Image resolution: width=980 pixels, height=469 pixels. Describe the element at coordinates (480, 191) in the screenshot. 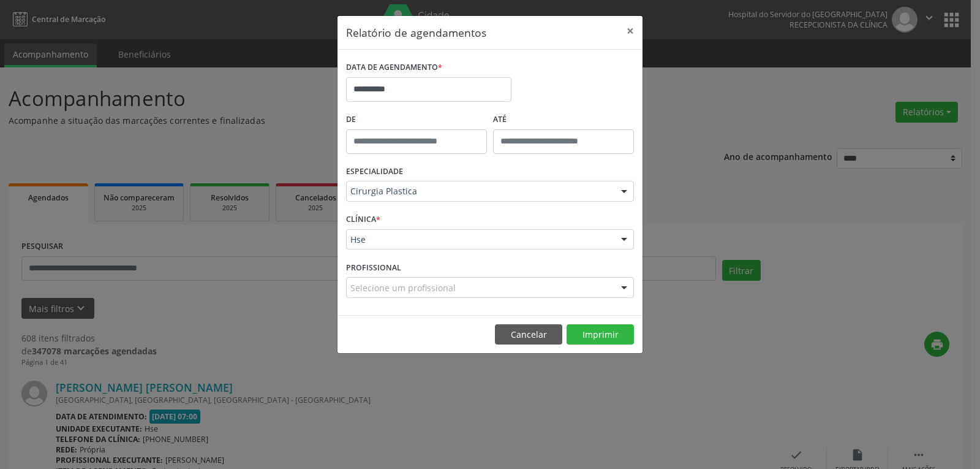

I see `span: Cirurgia Plastica` at that location.